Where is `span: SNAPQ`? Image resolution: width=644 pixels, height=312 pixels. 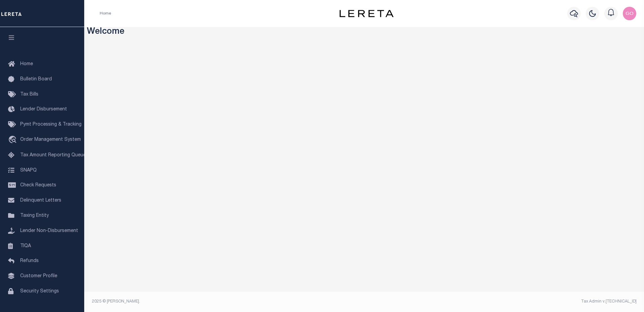
span: SNAPQ is located at coordinates (29, 170).